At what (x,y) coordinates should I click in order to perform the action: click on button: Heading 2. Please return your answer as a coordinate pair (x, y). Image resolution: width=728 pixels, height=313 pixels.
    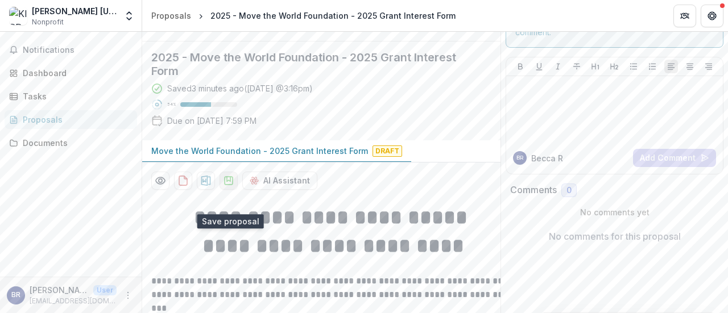
    Looking at the image, I should click on (614, 67).